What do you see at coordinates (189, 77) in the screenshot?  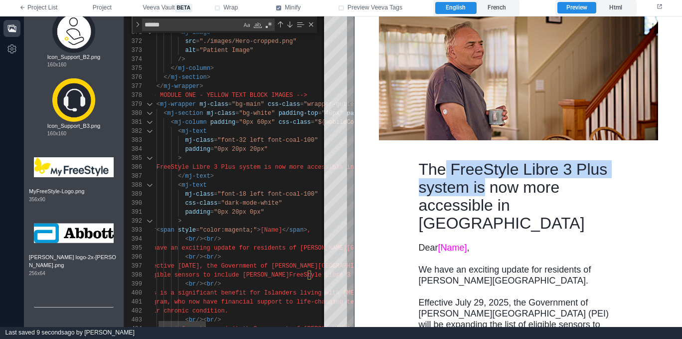 I see `span: mj-section` at bounding box center [189, 77].